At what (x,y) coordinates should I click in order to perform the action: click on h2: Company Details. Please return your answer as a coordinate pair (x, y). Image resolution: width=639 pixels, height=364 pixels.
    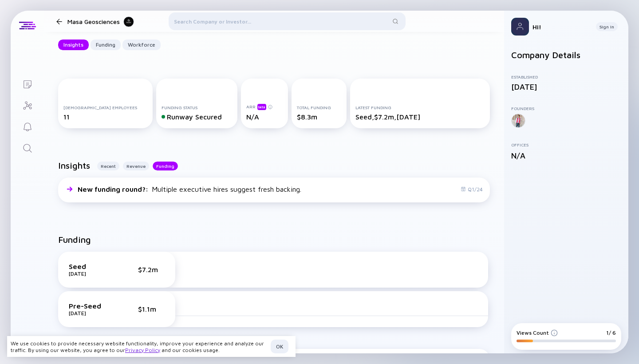
    Looking at the image, I should click on (567, 54).